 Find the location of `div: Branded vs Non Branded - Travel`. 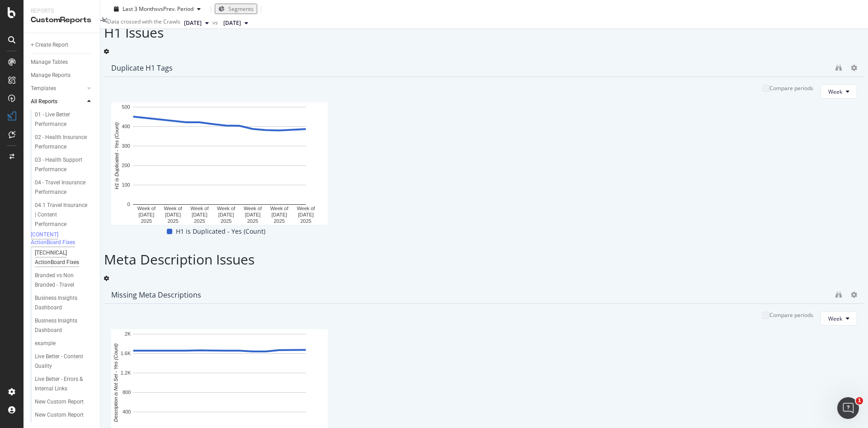

div: Branded vs Non Branded - Travel is located at coordinates (61, 280).